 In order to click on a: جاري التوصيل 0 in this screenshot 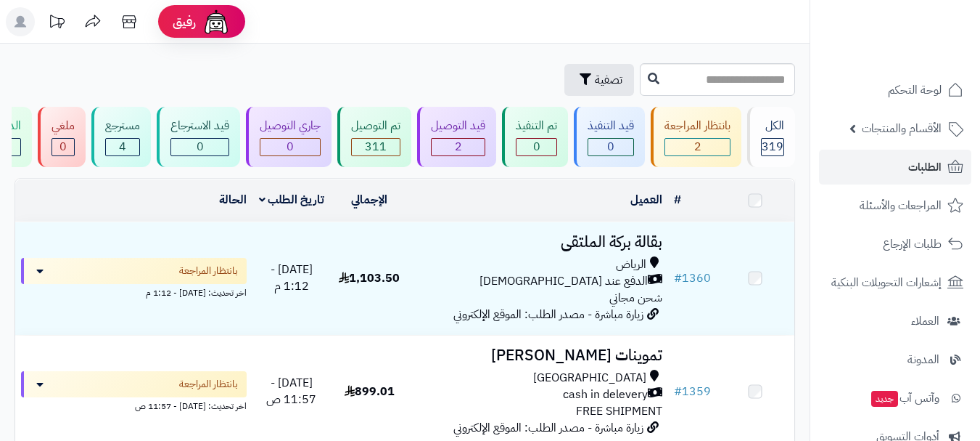, I will do `click(288, 137)`.